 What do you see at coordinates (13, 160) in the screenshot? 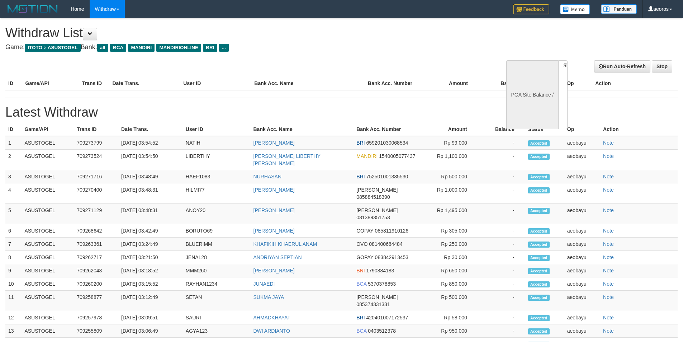
I see `td: 2` at bounding box center [13, 160].